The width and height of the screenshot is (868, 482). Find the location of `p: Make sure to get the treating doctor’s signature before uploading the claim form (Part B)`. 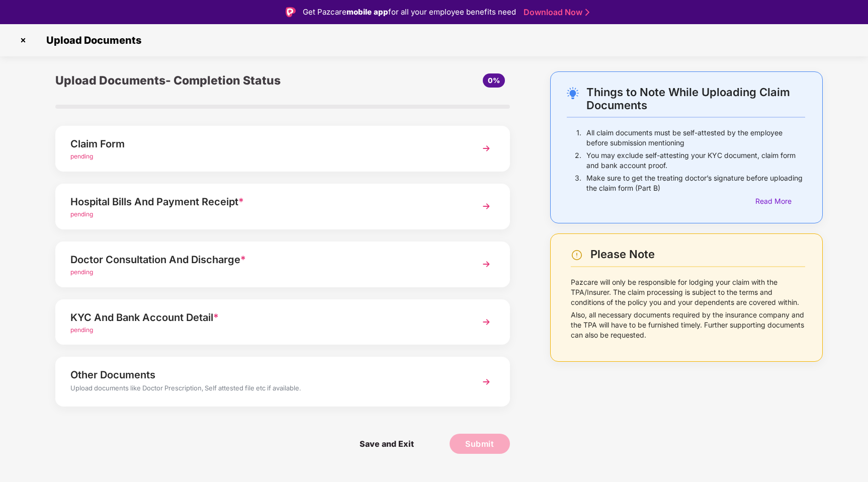

p: Make sure to get the treating doctor’s signature before uploading the claim form (Part B) is located at coordinates (695, 183).